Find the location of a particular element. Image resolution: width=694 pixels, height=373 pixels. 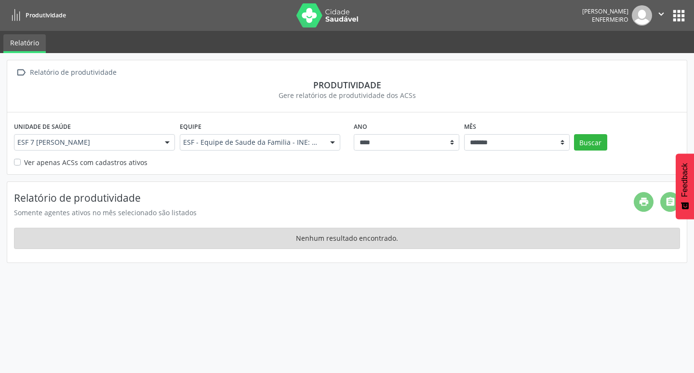

a:  Relatório de produtividade is located at coordinates (66, 72).